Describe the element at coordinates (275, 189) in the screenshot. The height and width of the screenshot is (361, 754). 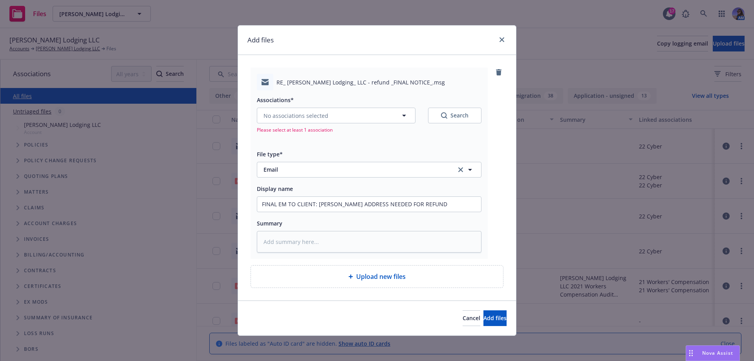
I see `span: Display name` at that location.